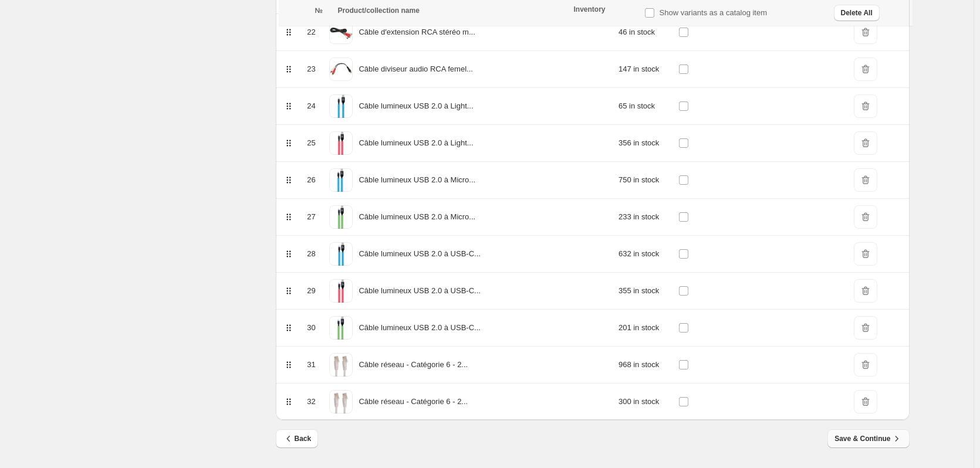 This screenshot has height=468, width=980. I want to click on td: 632 in stock, so click(645, 254).